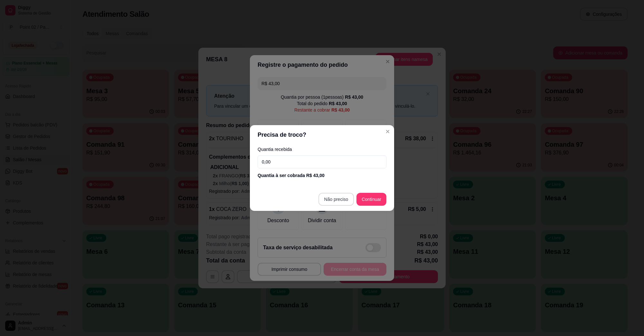 The height and width of the screenshot is (336, 644). Describe the element at coordinates (322, 135) in the screenshot. I see `header: Precisa de troco?` at that location.